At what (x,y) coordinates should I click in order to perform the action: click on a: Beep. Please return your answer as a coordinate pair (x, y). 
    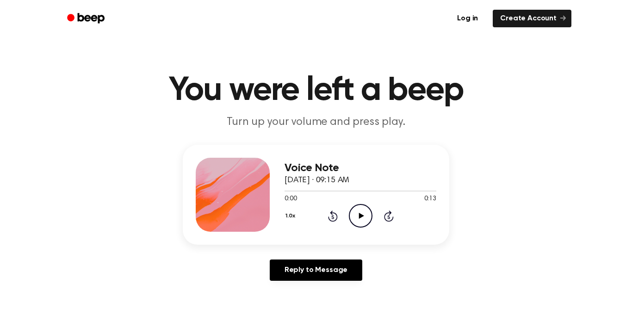
    Looking at the image, I should click on (86, 18).